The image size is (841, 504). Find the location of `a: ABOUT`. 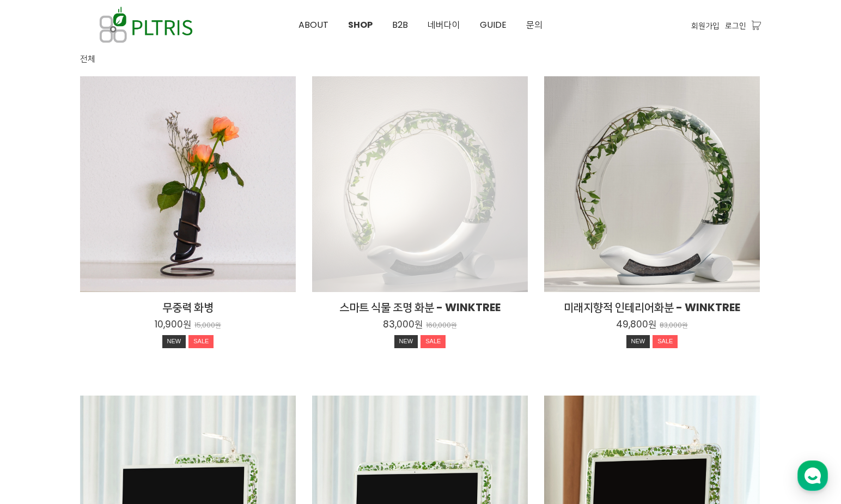

a: ABOUT is located at coordinates (313, 25).